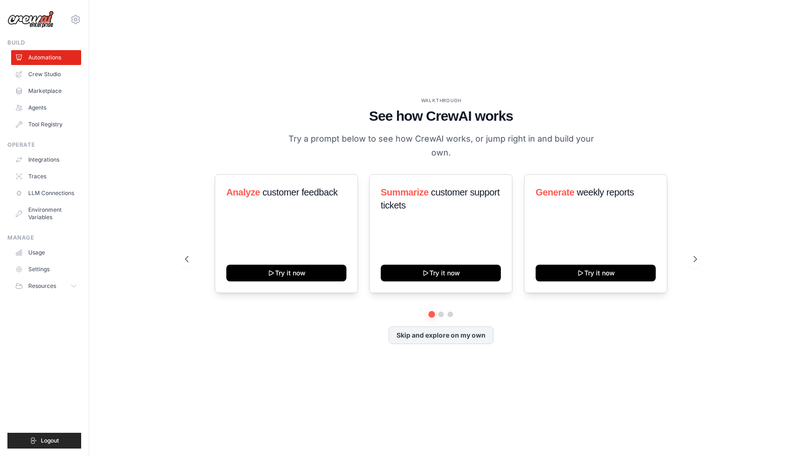  Describe the element at coordinates (441, 116) in the screenshot. I see `h1: See how CrewAI works` at that location.